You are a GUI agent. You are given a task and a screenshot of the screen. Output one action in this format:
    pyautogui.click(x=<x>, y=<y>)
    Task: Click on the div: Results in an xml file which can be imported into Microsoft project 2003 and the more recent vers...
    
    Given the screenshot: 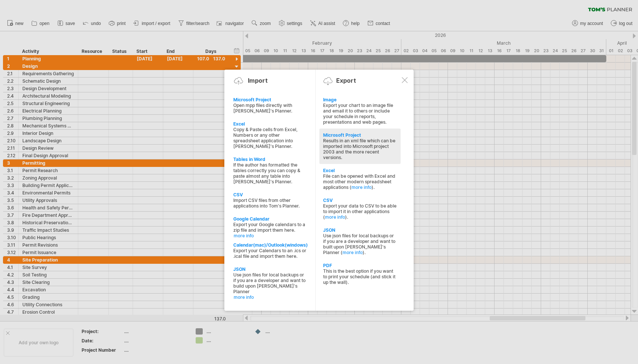 What is the action you would take?
    pyautogui.click(x=360, y=149)
    